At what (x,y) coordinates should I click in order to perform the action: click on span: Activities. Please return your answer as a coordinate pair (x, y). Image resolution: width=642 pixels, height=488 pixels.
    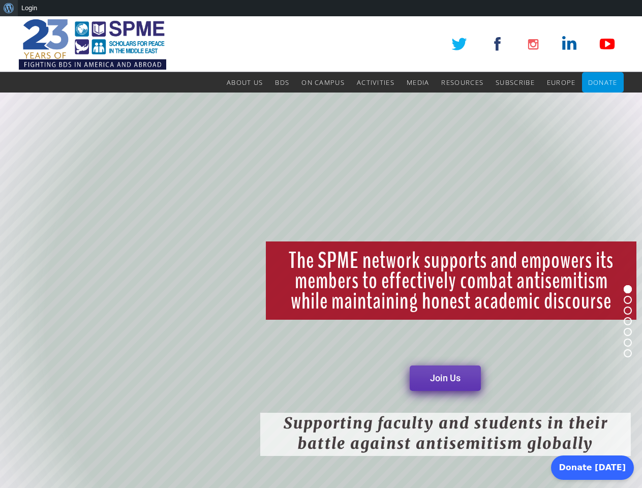
    Looking at the image, I should click on (376, 82).